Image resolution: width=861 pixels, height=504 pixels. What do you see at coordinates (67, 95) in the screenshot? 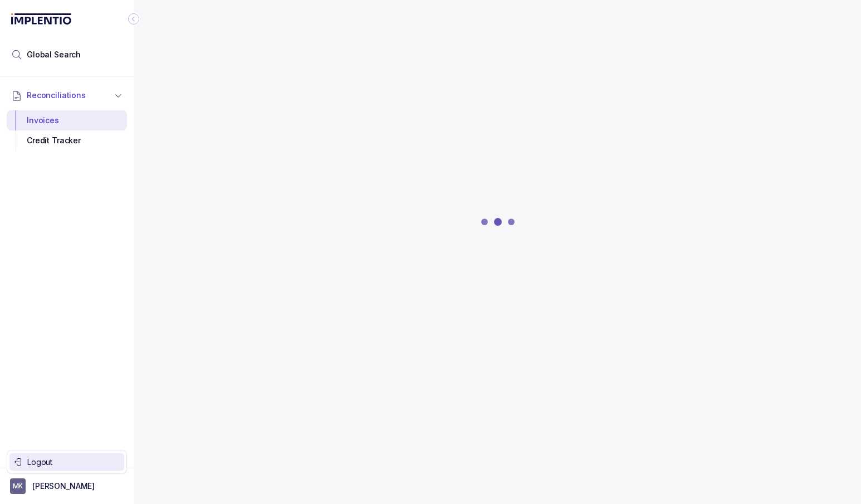
I see `button: Reconciliations` at bounding box center [67, 95].